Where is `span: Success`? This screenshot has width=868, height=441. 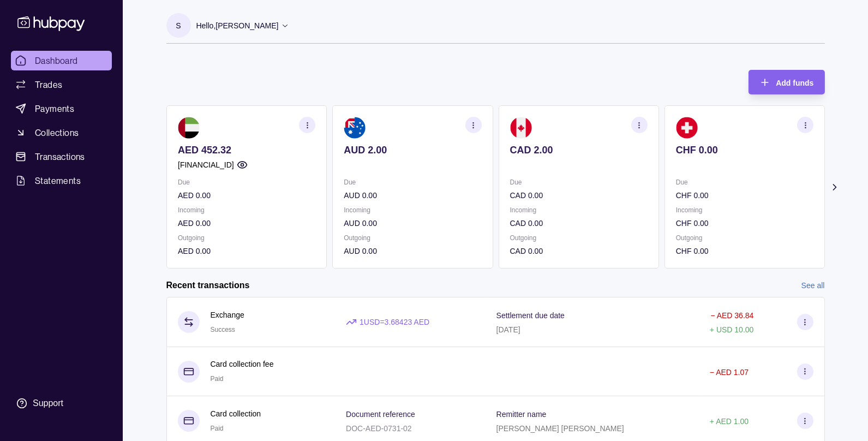
span: Success is located at coordinates (223, 330).